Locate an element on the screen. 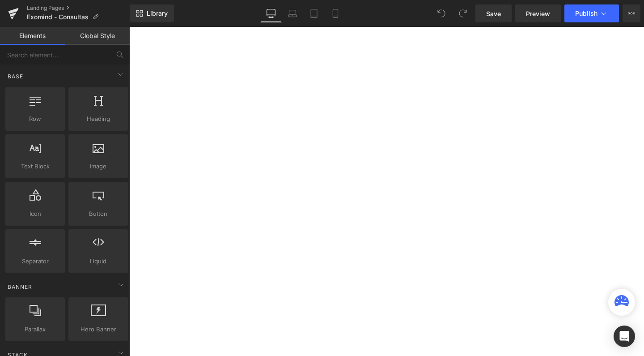 This screenshot has width=644, height=356. span: Banner is located at coordinates (20, 286).